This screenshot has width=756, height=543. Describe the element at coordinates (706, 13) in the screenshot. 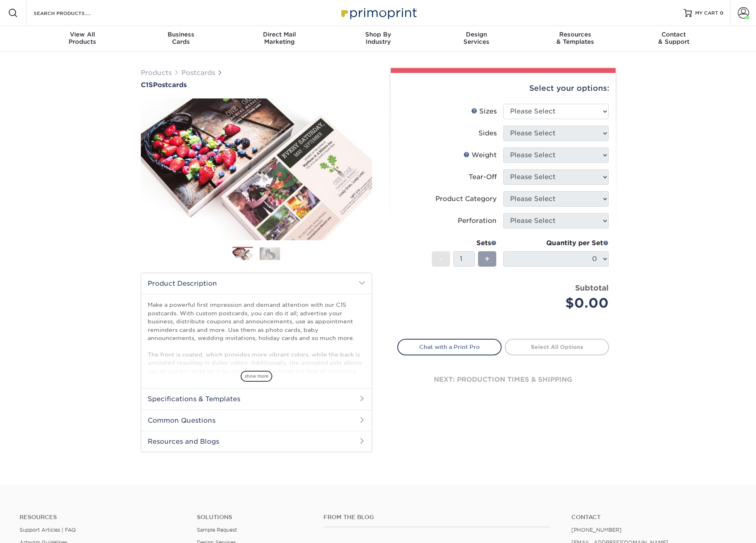

I see `span: MY CART` at that location.